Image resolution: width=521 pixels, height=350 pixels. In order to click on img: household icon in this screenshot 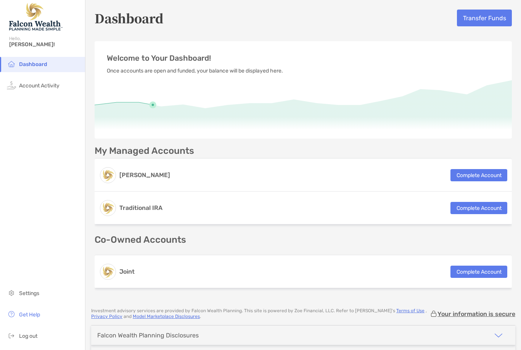, I will do `click(11, 64)`.